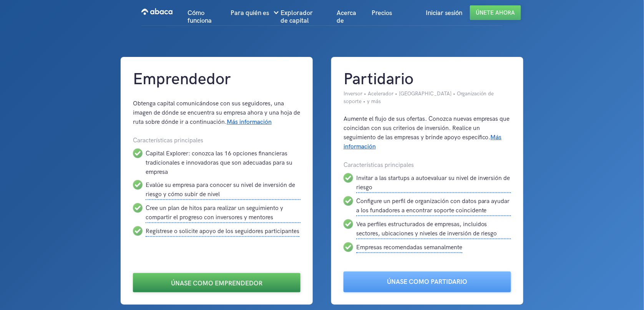 The width and height of the screenshot is (644, 310). I want to click on div: Vea perfiles estructurados de empresas, incluidos sectores, ubicaciones y niveles de inversión de..., so click(434, 229).